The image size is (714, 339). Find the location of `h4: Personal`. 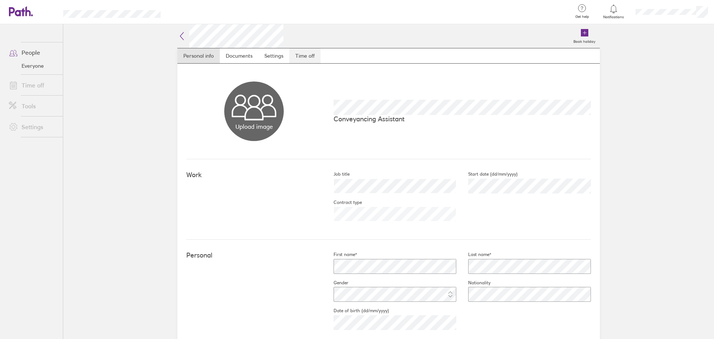

h4: Personal is located at coordinates (254, 255).